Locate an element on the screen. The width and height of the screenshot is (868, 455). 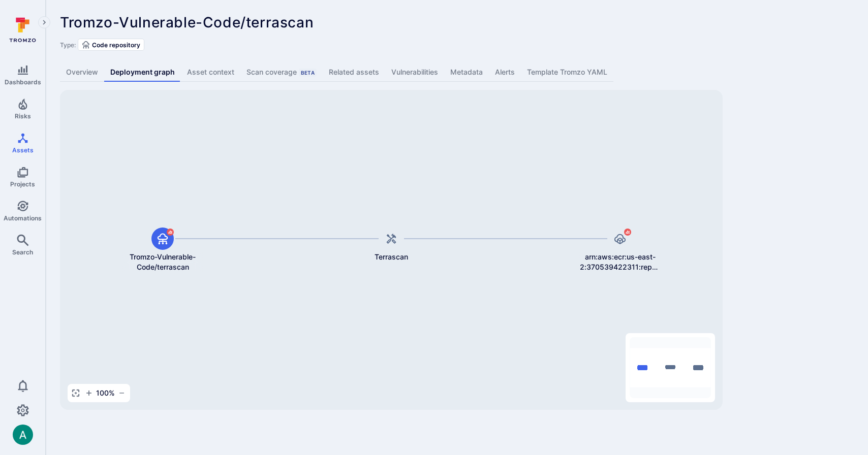
button: Expand navigation menu is located at coordinates (44, 23).